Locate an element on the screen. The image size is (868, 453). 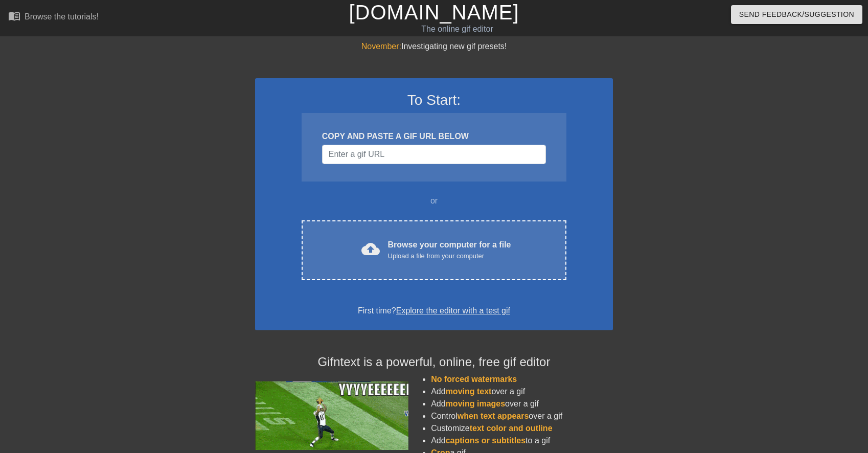
div: Browse your computer for a file is located at coordinates (449, 250).